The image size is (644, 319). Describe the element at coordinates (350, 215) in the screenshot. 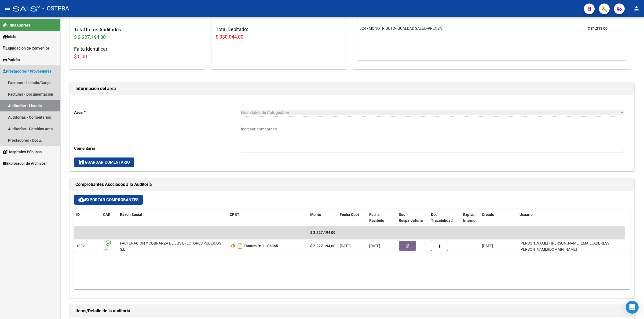

I see `span: Fecha Cpbt` at that location.